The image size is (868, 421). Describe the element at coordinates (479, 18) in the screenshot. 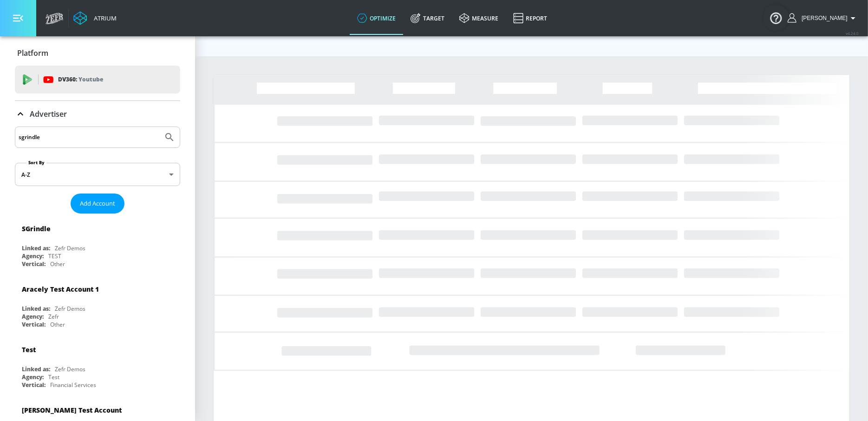

I see `a: measure` at that location.